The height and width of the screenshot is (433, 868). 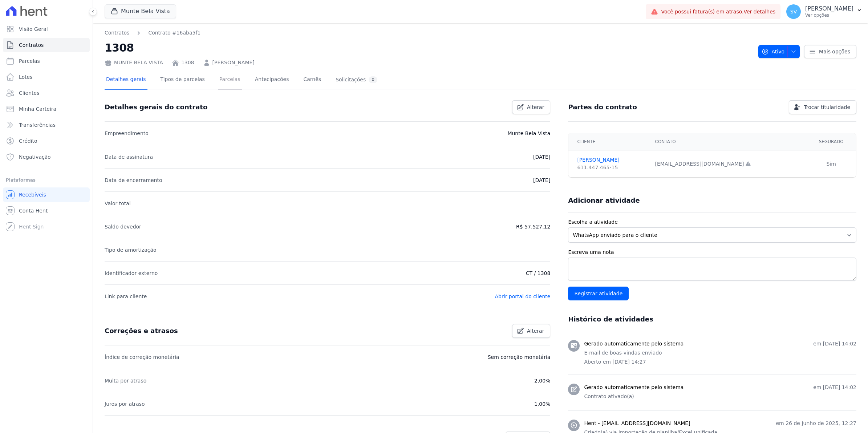 I want to click on p: 1,00%, so click(x=542, y=404).